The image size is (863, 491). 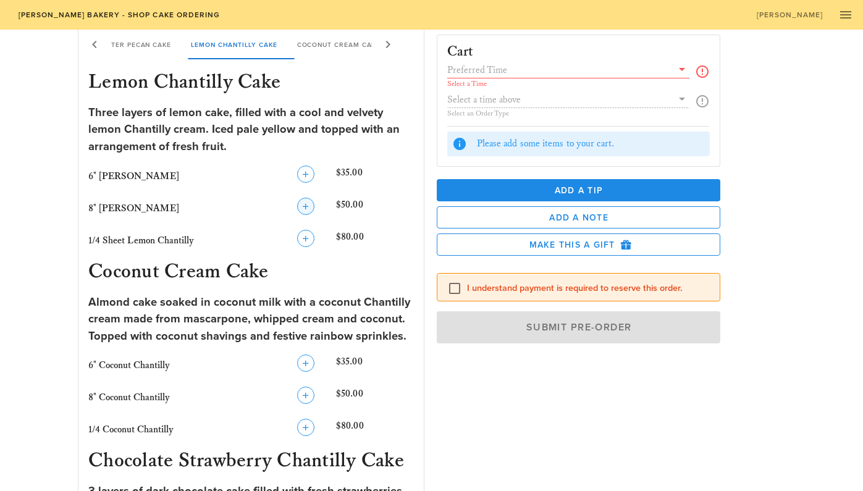 What do you see at coordinates (591, 144) in the screenshot?
I see `div: Please add some items to your cart.` at bounding box center [591, 144].